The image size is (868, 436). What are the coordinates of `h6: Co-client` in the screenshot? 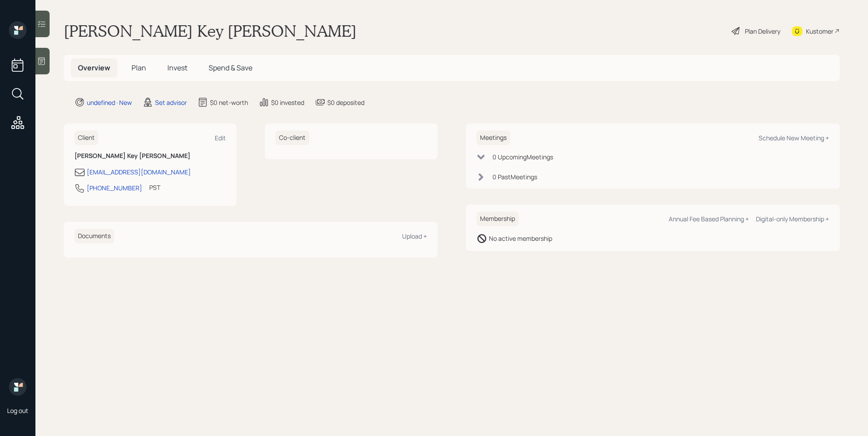 It's located at (292, 137).